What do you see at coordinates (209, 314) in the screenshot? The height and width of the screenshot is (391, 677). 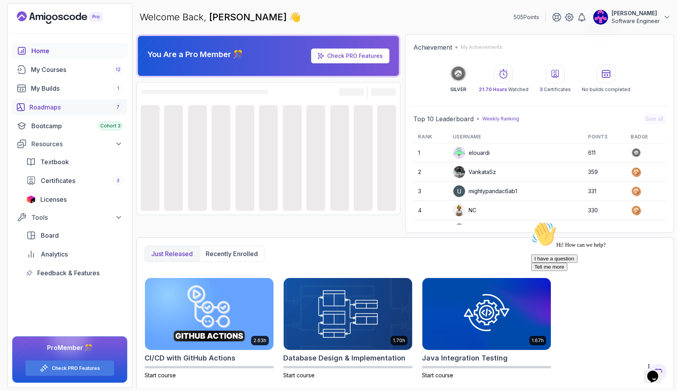 I see `img: CI/CD with GitHub Actions card` at bounding box center [209, 314].